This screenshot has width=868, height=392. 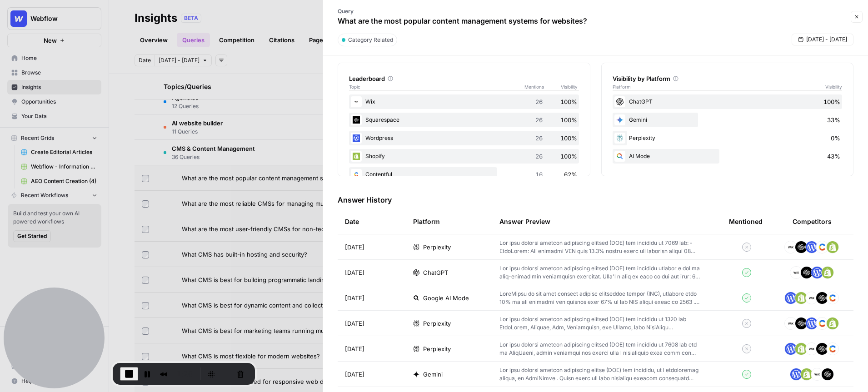 What do you see at coordinates (727, 78) in the screenshot?
I see `div: Visibility by Platform` at bounding box center [727, 78].